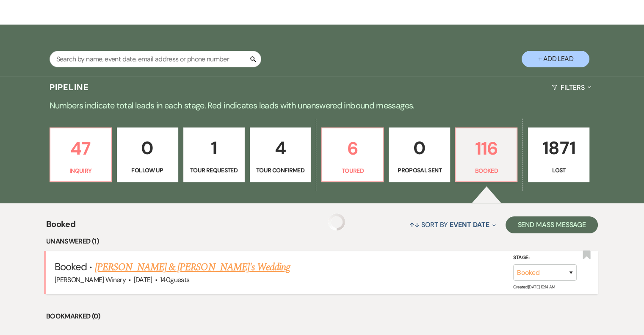 The height and width of the screenshot is (335, 644). I want to click on a: 1871Lost, so click(558, 155).